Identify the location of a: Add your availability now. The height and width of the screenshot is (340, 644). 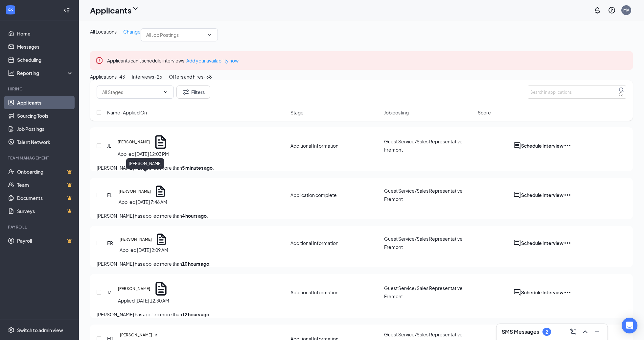
(212, 60).